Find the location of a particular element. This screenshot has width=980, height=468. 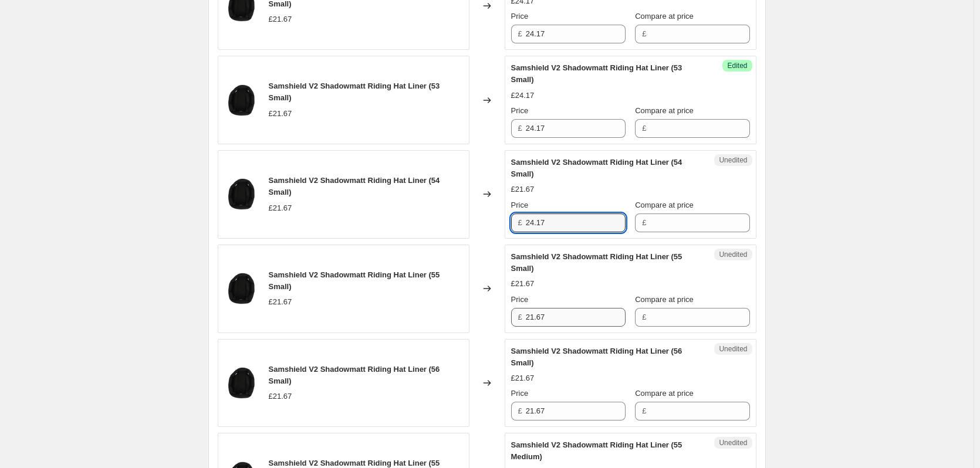

span: Edited is located at coordinates (737, 66).